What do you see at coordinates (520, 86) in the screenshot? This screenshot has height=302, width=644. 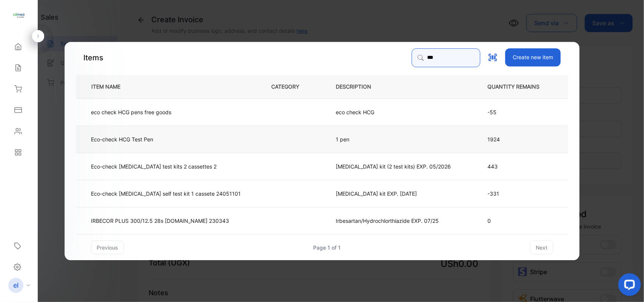 I see `p: QUANTITY REMAINS` at bounding box center [520, 86].